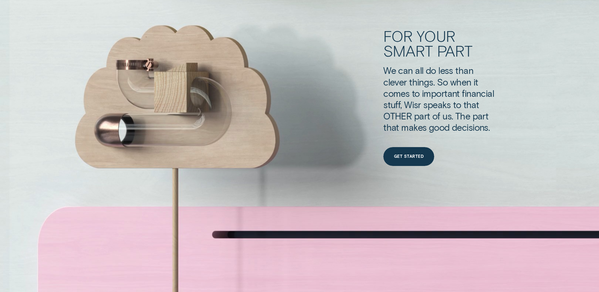 This screenshot has height=292, width=599. I want to click on div: Wisr, so click(413, 105).